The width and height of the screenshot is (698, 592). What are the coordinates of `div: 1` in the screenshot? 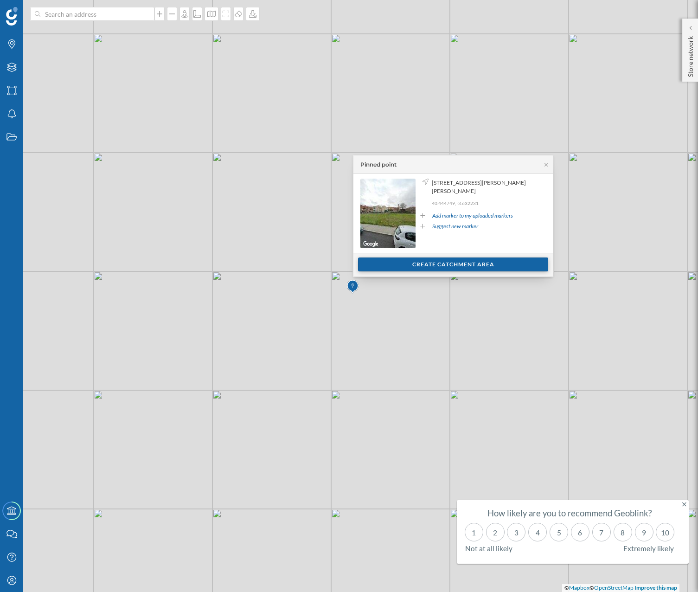 It's located at (474, 532).